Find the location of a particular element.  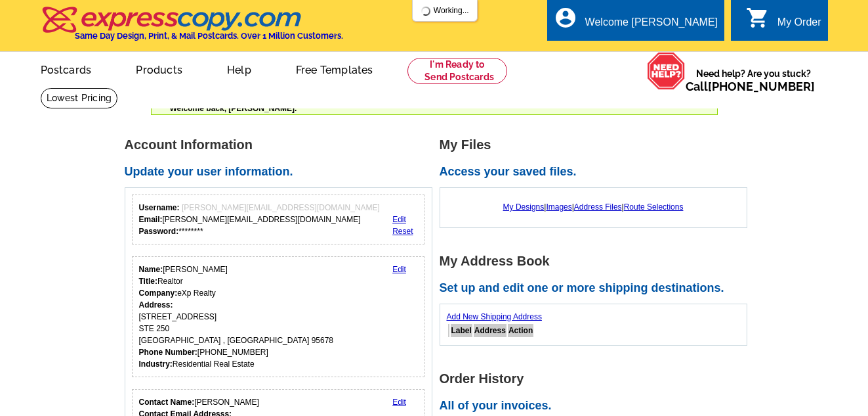

h1: Order History is located at coordinates (598, 378).